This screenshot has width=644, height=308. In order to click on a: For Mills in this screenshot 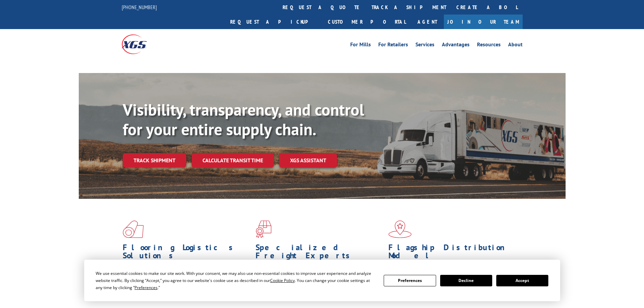, I will do `click(361, 45)`.